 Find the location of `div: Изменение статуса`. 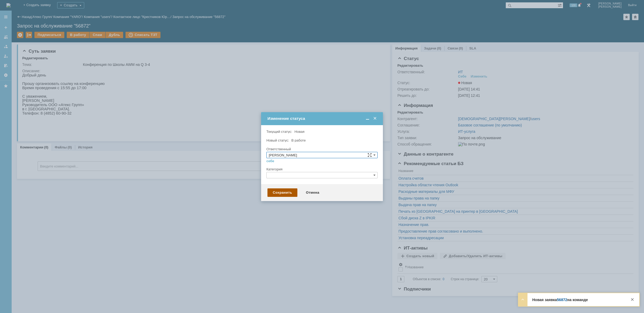

div: Изменение статуса is located at coordinates (322, 119).